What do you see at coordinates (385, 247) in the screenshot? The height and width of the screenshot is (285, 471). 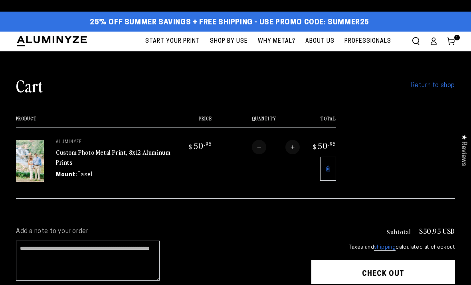 I see `a: shipping` at bounding box center [385, 247].